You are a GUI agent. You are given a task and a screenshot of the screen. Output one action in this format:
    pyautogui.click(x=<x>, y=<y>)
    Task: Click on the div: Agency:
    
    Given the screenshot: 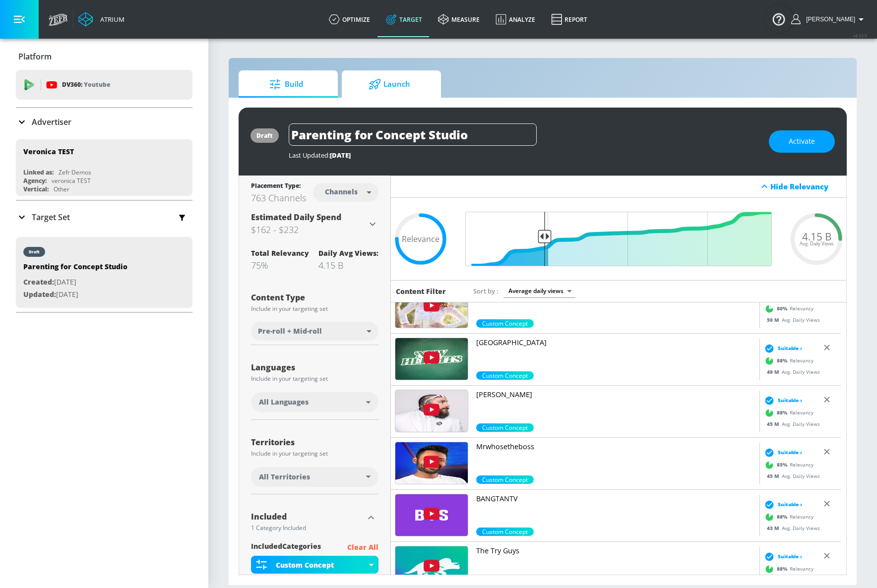 What is the action you would take?
    pyautogui.click(x=35, y=180)
    